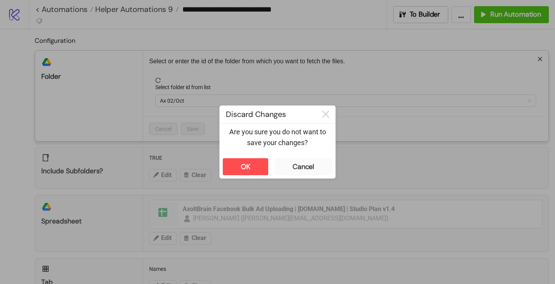 The height and width of the screenshot is (284, 555). Describe the element at coordinates (246, 166) in the screenshot. I see `button: OK` at that location.